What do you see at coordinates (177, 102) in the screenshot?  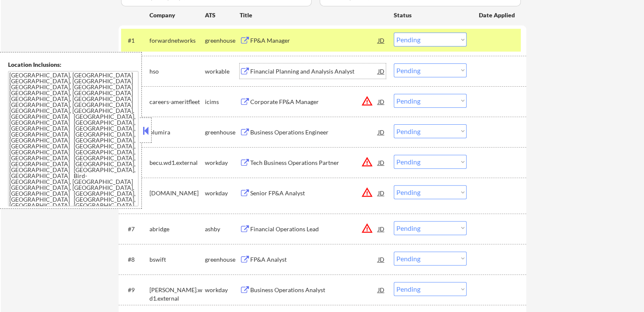 I see `div: careers-ameritfleet` at bounding box center [177, 102].